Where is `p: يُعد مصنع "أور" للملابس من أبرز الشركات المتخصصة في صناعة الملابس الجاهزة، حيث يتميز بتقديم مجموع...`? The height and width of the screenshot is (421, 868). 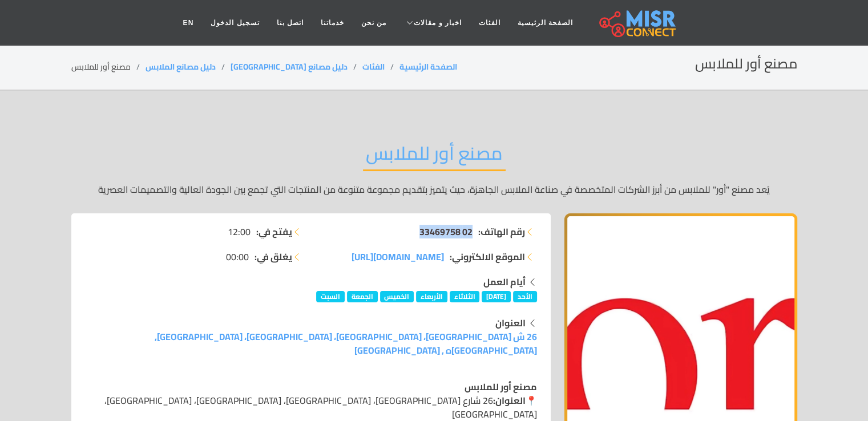
p: يُعد مصنع "أور" للملابس من أبرز الشركات المتخصصة في صناعة الملابس الجاهزة، حيث يتميز بتقديم مجموع... is located at coordinates (434, 189).